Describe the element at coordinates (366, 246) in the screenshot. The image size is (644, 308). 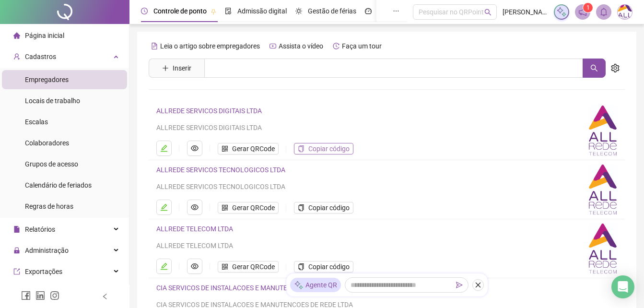
I see `div: ALLREDE TELECOM LTDA` at that location.